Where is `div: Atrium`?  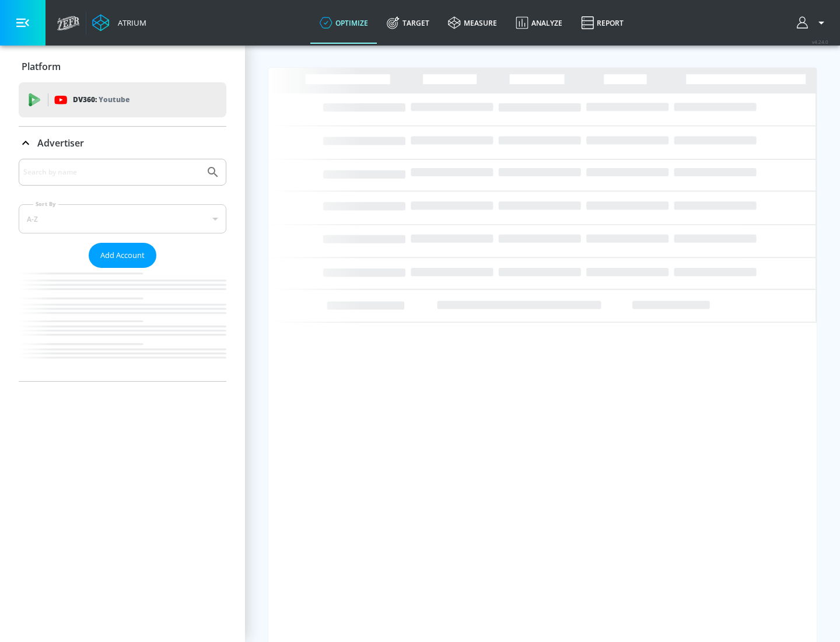 div: Atrium is located at coordinates (129, 23).